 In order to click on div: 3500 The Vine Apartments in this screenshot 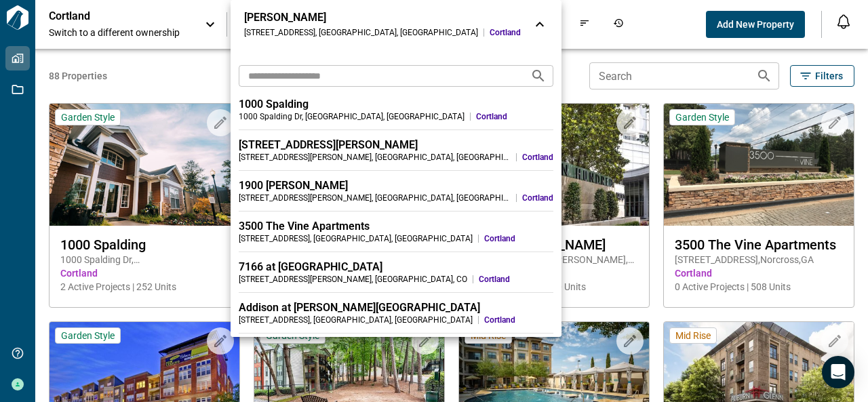, I will do `click(396, 227)`.